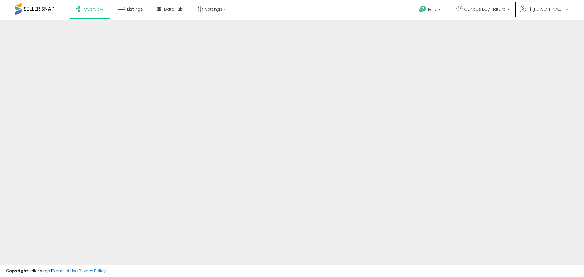 The image size is (584, 277). What do you see at coordinates (432, 9) in the screenshot?
I see `span: Help` at bounding box center [432, 9].